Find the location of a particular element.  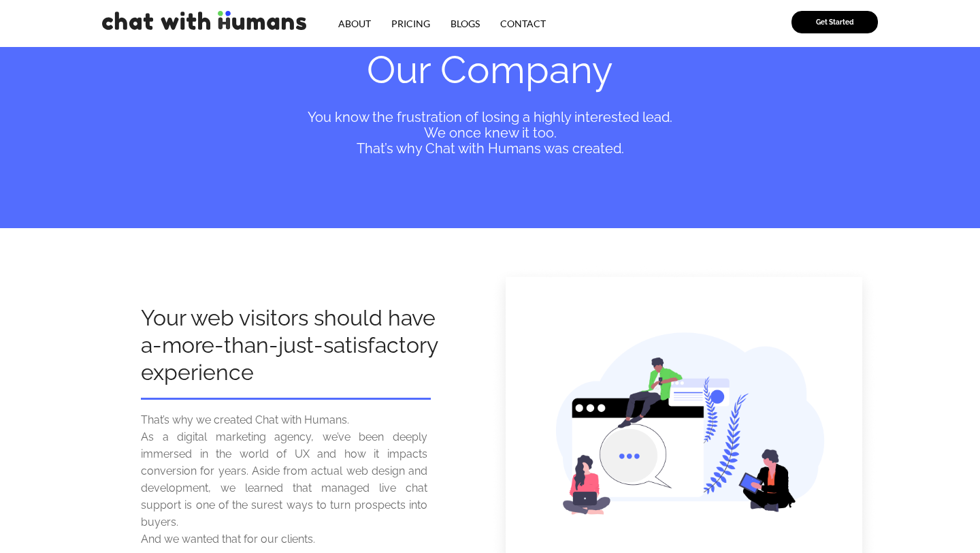

div: As a digital marketing agency, we’ve been deeply immersed in the world of UX and how it impacts c... is located at coordinates (284, 480).